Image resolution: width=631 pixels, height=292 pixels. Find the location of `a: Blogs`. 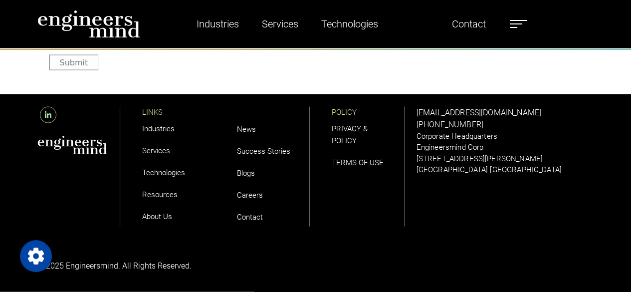

a: Blogs is located at coordinates (246, 173).